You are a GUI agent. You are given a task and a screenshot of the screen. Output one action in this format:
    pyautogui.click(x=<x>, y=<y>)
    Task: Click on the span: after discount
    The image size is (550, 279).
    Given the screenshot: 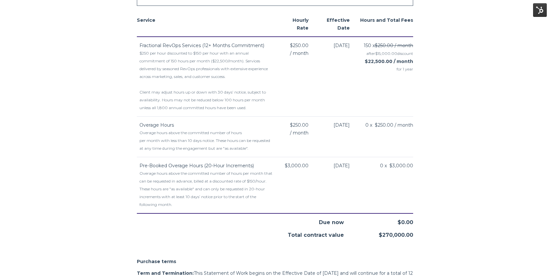 What is the action you would take?
    pyautogui.click(x=390, y=53)
    